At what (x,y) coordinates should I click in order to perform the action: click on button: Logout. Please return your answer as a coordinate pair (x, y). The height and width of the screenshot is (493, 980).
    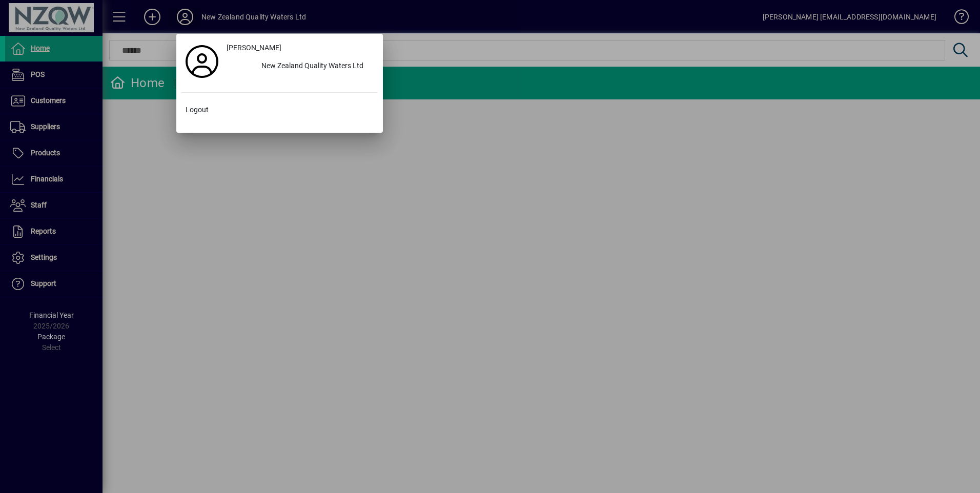
    Looking at the image, I should click on (280, 110).